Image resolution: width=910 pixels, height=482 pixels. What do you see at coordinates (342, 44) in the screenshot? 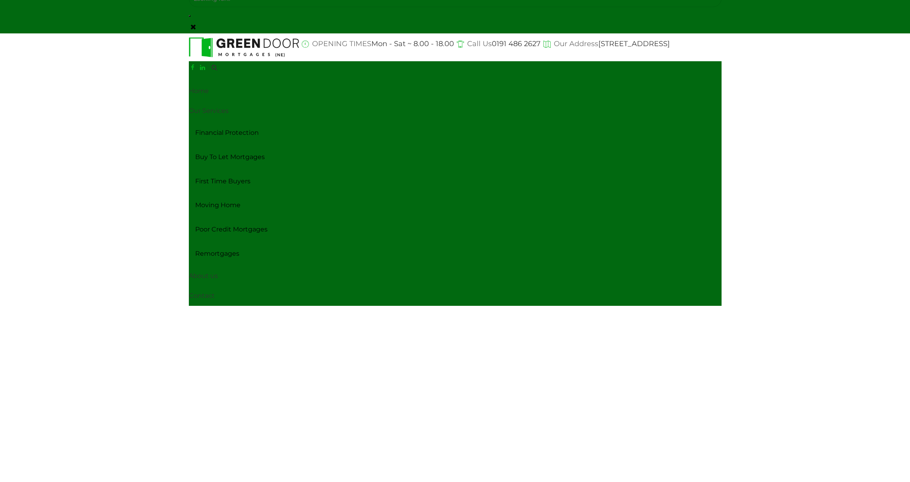
I see `span: OPENING TIMES` at bounding box center [342, 44].